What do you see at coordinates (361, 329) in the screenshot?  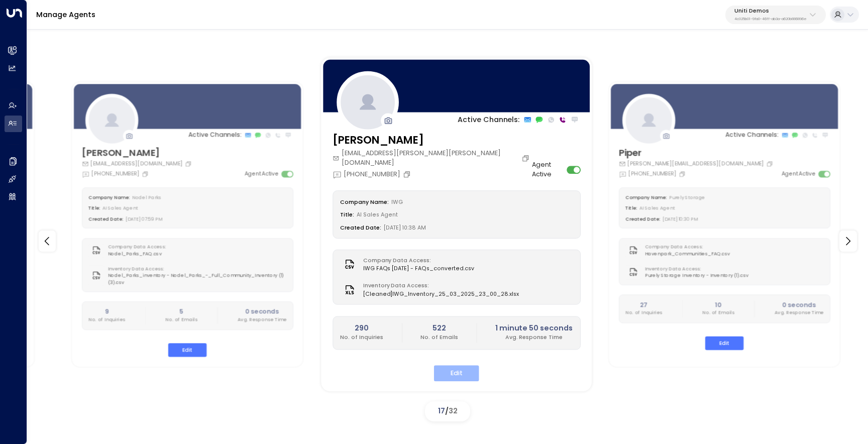 I see `h2: 290` at bounding box center [361, 329].